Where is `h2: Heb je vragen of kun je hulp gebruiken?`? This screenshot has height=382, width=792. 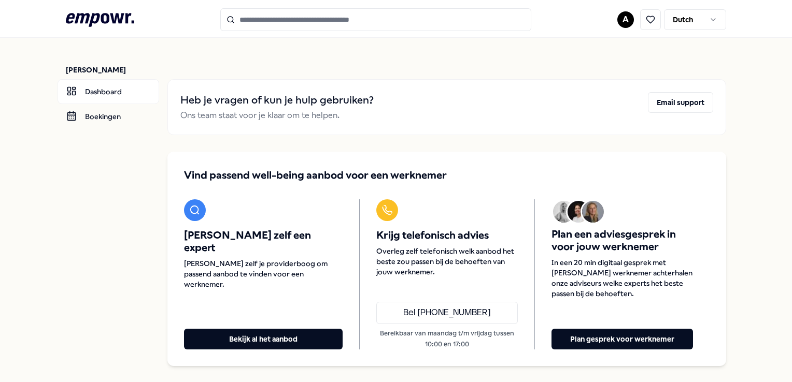
h2: Heb je vragen of kun je hulp gebruiken? is located at coordinates (277, 101).